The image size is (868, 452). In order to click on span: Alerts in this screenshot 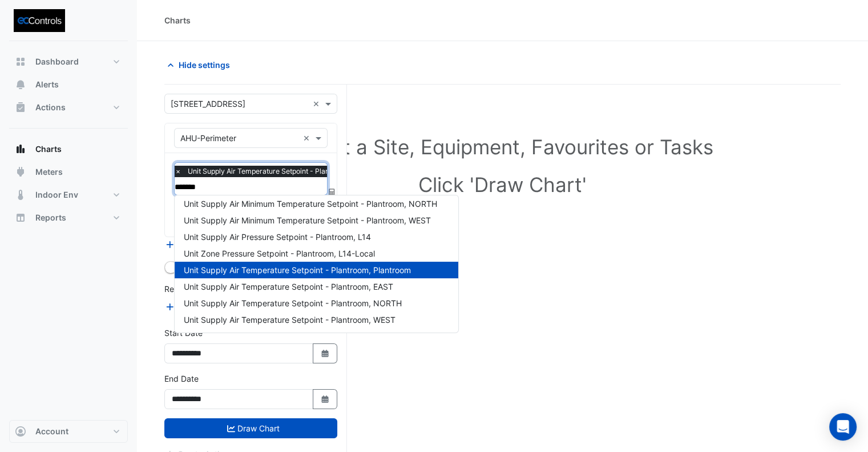, I will do `click(47, 84)`.